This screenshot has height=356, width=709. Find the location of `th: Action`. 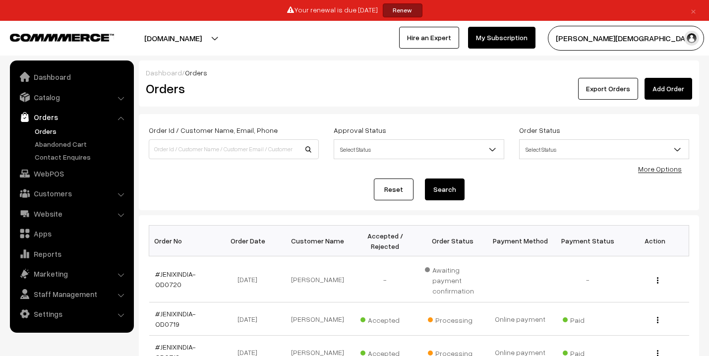

th: Action is located at coordinates (655, 241).